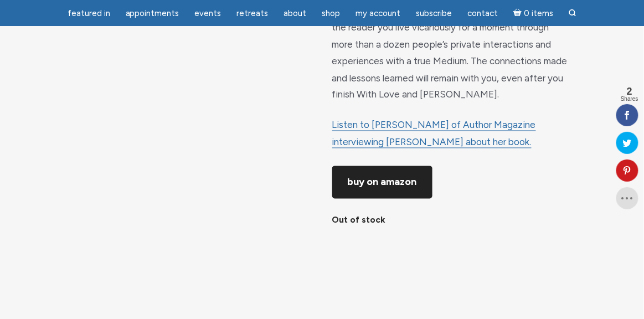 This screenshot has height=319, width=644. Describe the element at coordinates (331, 13) in the screenshot. I see `a: Shop` at that location.